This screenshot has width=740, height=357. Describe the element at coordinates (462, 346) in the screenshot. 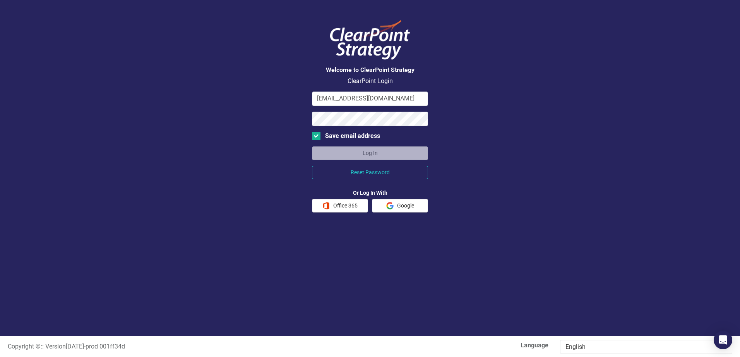

I see `label: Language` at that location.